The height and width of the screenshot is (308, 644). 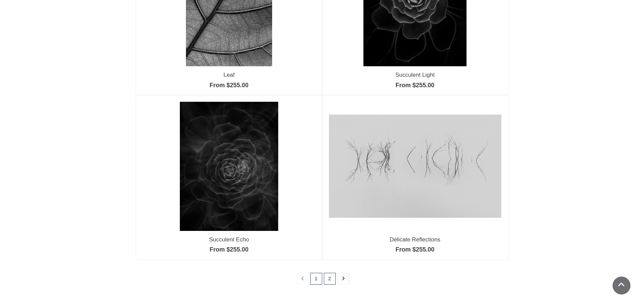 I want to click on a: Delicate Reflections, so click(x=415, y=239).